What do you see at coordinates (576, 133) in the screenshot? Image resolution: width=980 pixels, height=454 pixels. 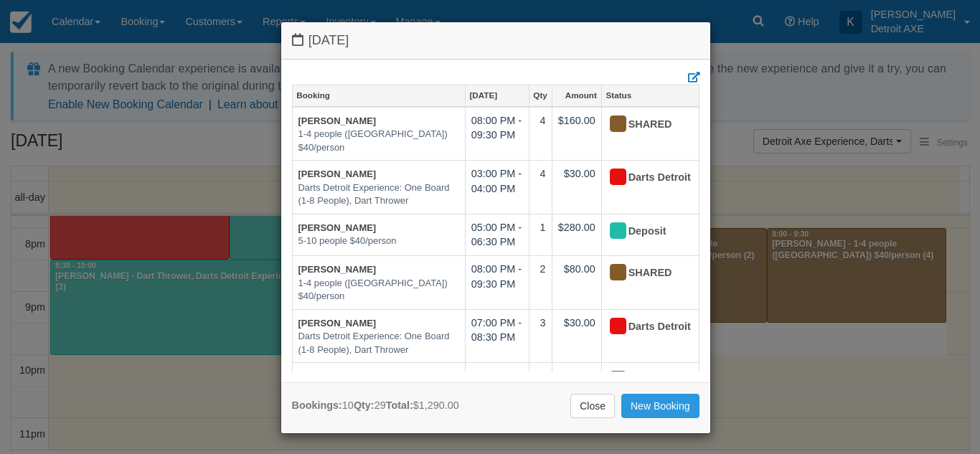 I see `td: $160.00` at bounding box center [576, 133].